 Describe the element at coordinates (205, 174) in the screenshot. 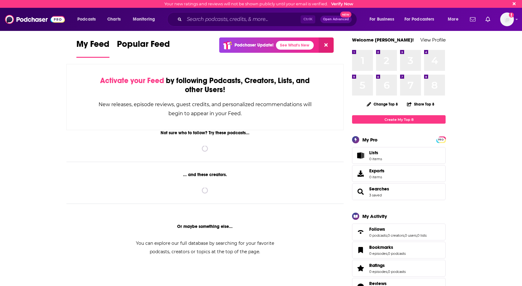

I see `div: ... and these creators.` at that location.